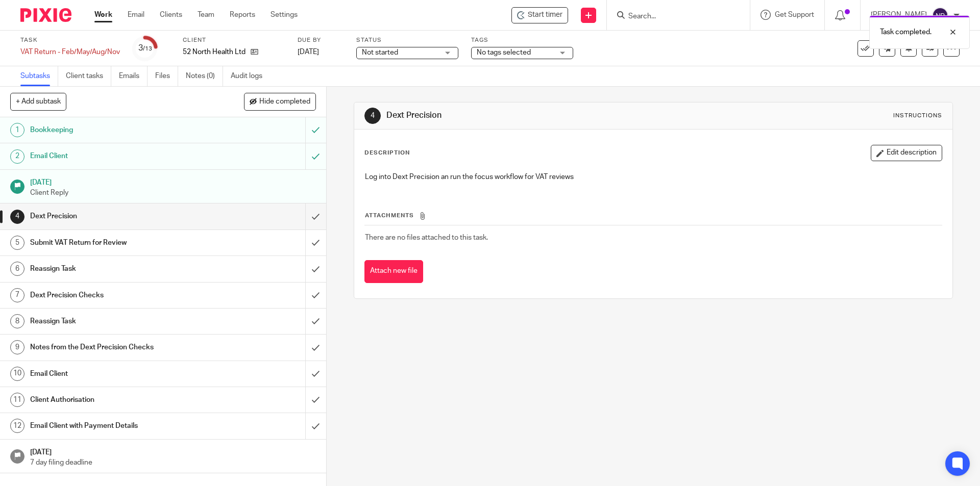 Image resolution: width=980 pixels, height=486 pixels. Describe the element at coordinates (134, 76) in the screenshot. I see `a: Emails` at that location.